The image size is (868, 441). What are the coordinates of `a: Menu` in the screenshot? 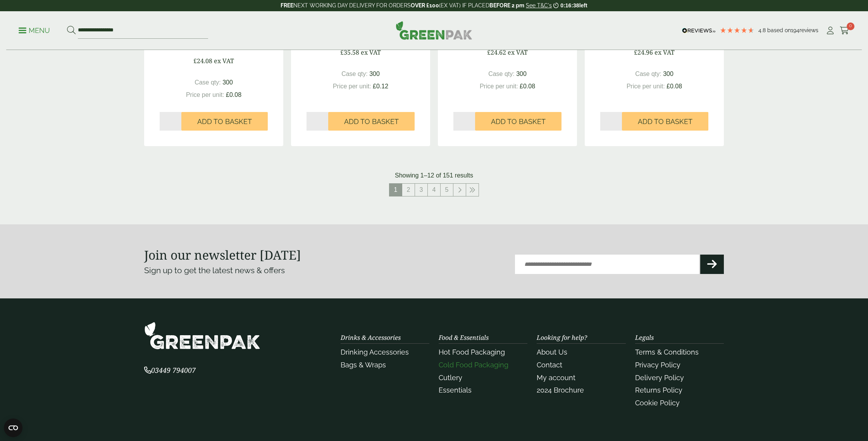 It's located at (34, 30).